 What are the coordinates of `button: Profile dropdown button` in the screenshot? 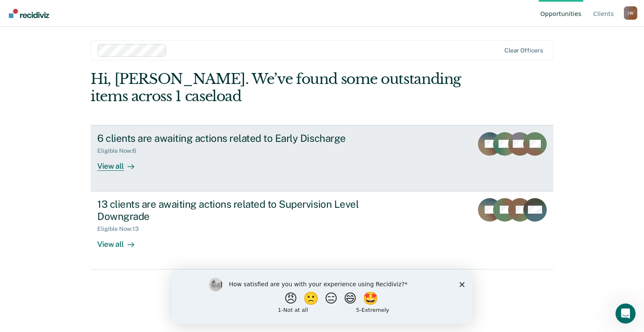 It's located at (631, 13).